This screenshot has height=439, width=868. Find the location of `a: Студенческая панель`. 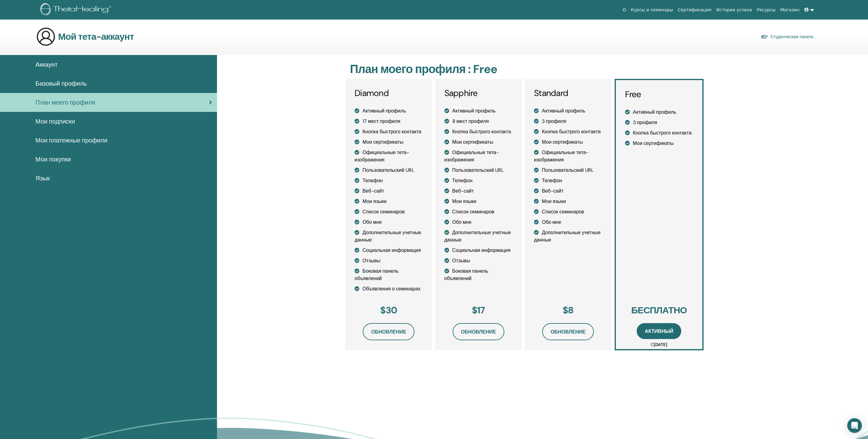

a: Студенческая панель is located at coordinates (787, 37).